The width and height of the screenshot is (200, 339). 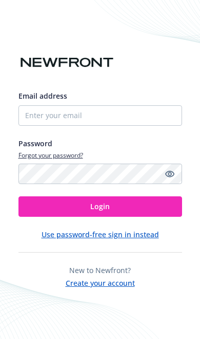 What do you see at coordinates (100, 143) in the screenshot?
I see `label: Password` at bounding box center [100, 143].